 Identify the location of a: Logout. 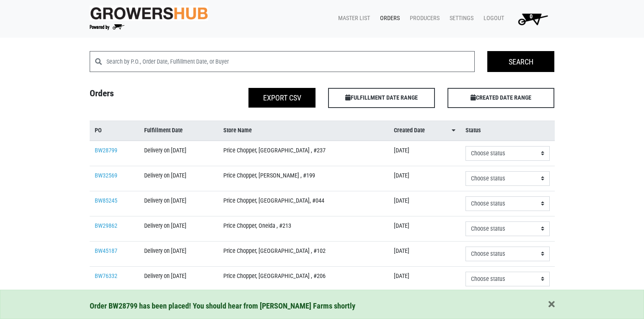
(492, 18).